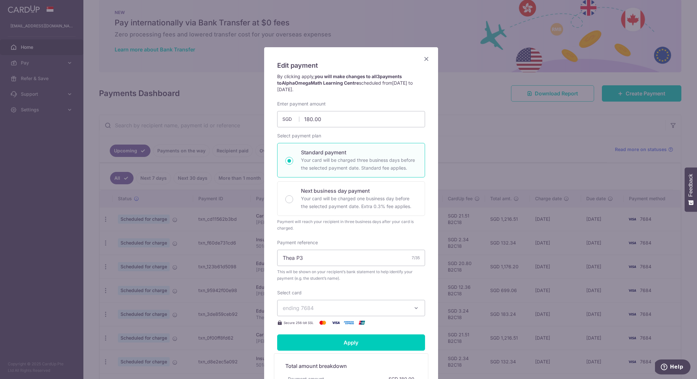 This screenshot has height=379, width=697. What do you see at coordinates (351, 119) in the screenshot?
I see `input: 0.00` at bounding box center [351, 119].